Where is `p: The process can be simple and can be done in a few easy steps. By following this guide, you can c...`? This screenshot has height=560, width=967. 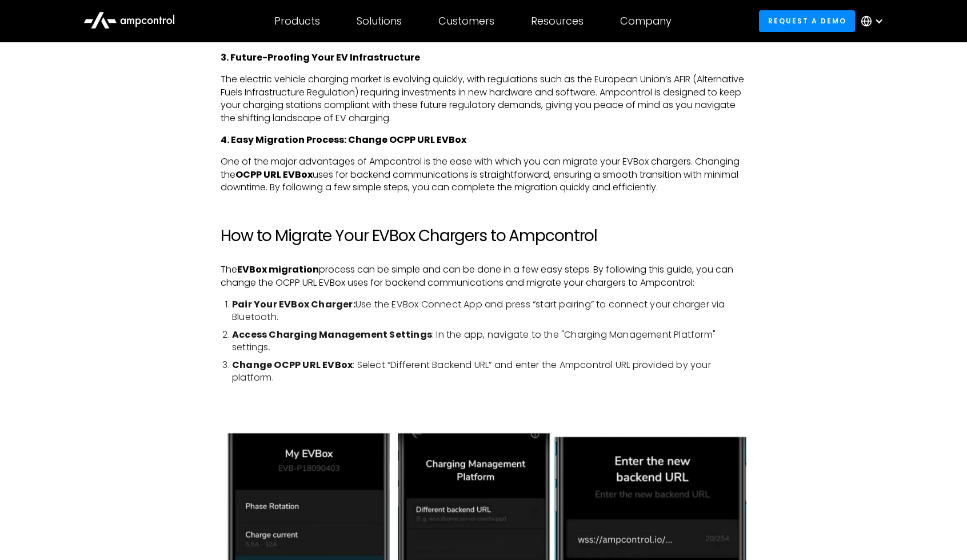
p: The process can be simple and can be done in a few easy steps. By following this guide, you can c... is located at coordinates (484, 276).